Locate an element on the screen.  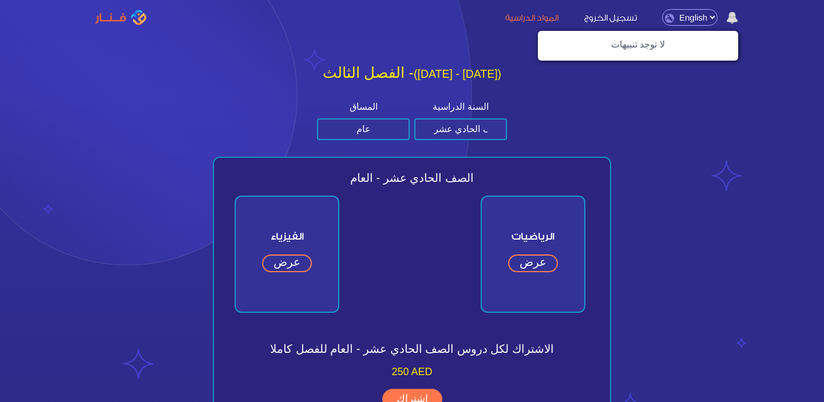
span: الاشتراك لكل دروس الصف الحادي عشر - العام للفصل كاملا is located at coordinates (412, 349).